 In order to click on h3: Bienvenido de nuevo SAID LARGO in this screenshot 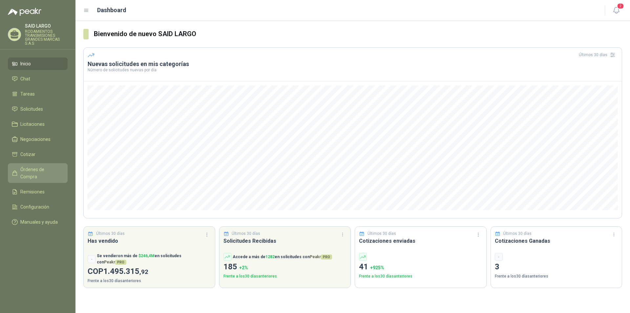, I will do `click(358, 34)`.